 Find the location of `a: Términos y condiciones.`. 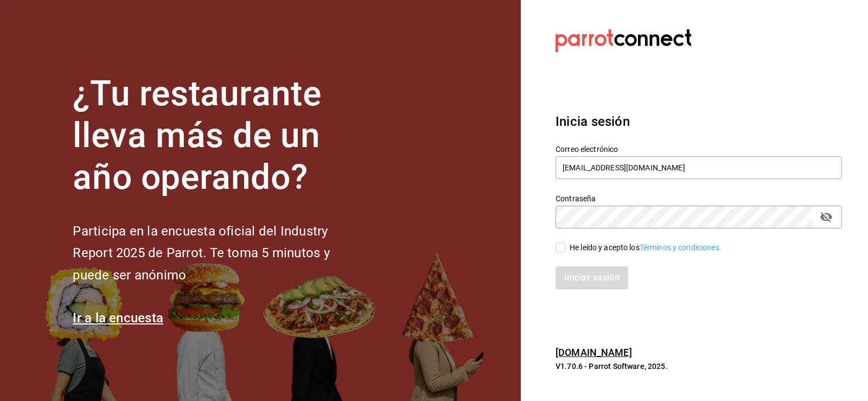

a: Términos y condiciones. is located at coordinates (680, 248).